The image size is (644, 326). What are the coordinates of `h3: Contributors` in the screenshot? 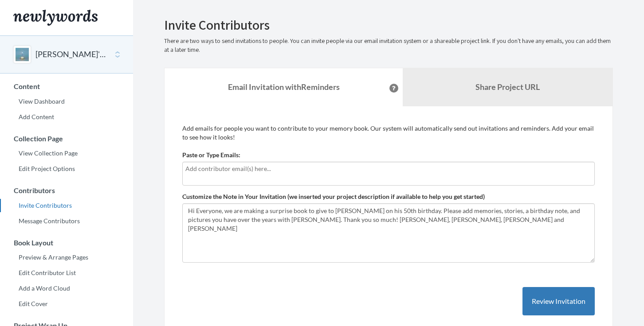 It's located at (67, 190).